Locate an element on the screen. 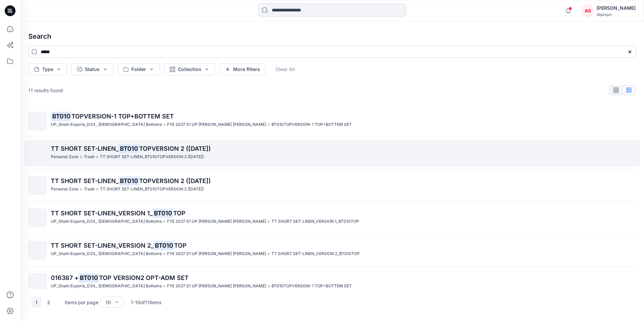 This screenshot has height=321, width=644. button: Type is located at coordinates (47, 69).